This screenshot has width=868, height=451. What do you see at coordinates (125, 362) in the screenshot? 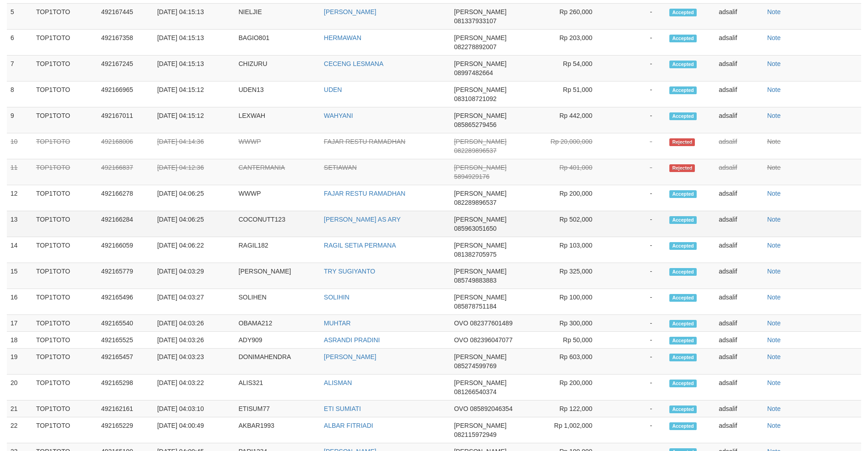
I see `td: 492165457` at bounding box center [125, 362].